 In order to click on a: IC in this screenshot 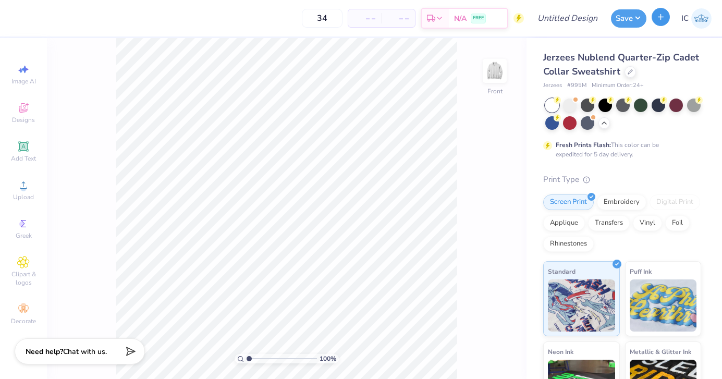, I will do `click(696, 18)`.